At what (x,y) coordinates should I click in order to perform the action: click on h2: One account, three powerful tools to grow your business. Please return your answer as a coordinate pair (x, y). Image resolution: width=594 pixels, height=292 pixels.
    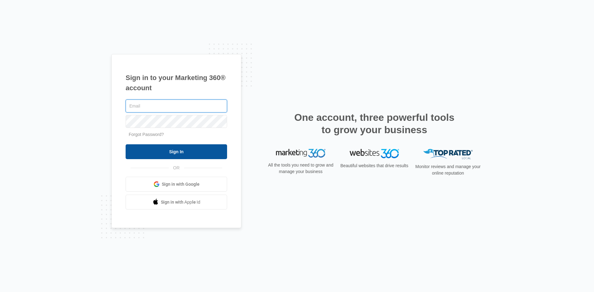
    Looking at the image, I should click on (374, 124).